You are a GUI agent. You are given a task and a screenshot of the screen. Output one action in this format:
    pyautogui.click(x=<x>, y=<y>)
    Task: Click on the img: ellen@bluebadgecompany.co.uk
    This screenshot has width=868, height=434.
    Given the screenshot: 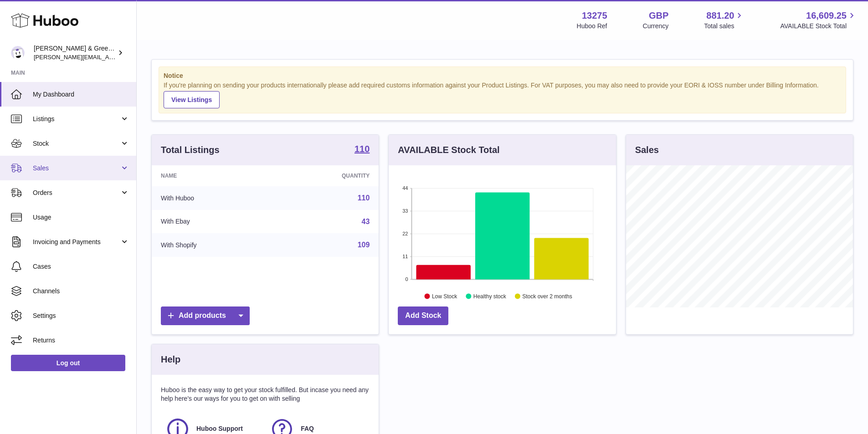 What is the action you would take?
    pyautogui.click(x=18, y=53)
    